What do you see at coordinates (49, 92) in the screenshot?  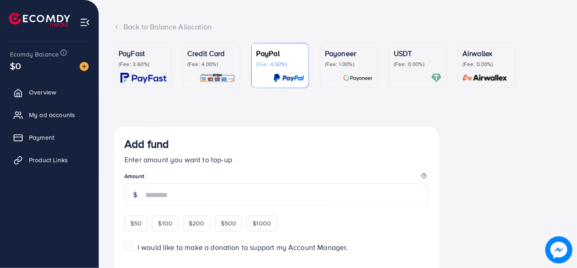 I see `a: Overview` at bounding box center [49, 92].